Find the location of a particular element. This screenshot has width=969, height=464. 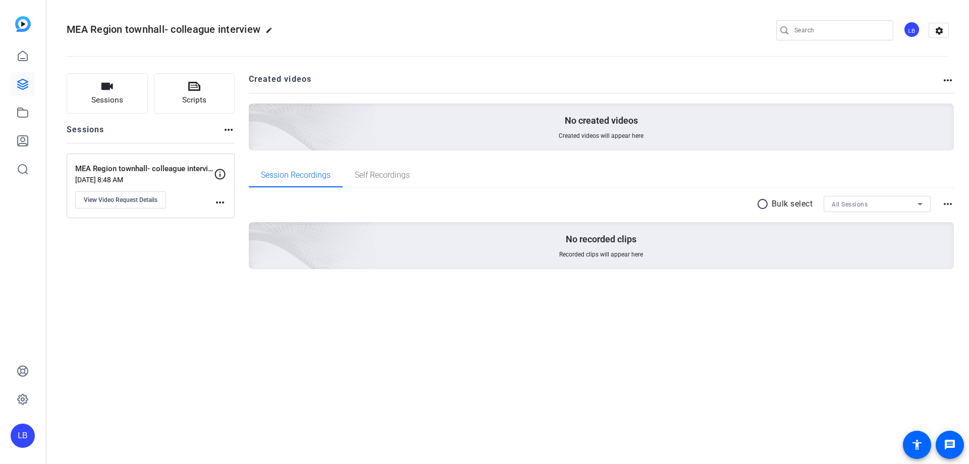

mat-icon: accessibility is located at coordinates (917, 445).